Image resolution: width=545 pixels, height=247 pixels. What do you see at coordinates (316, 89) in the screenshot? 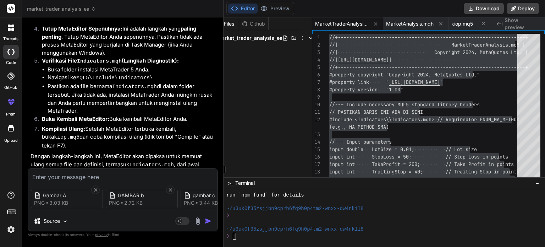
I see `div: 8` at bounding box center [316, 89].